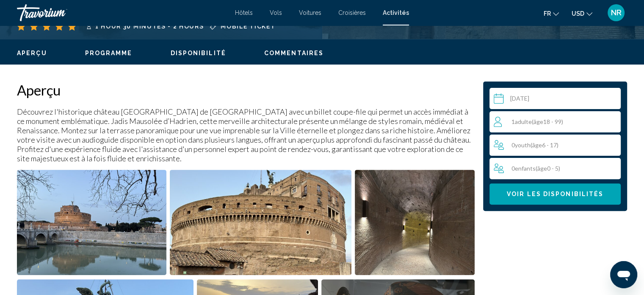 Image resolution: width=644 pixels, height=295 pixels. I want to click on button: Travelers: 1 adult, 0 children, so click(555, 145).